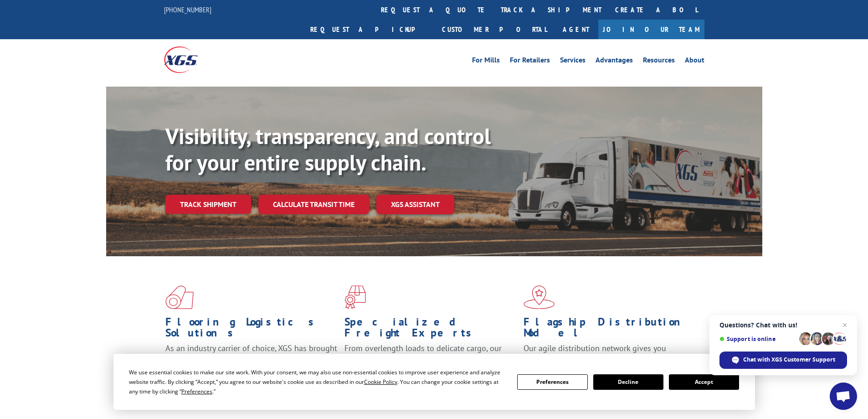 The height and width of the screenshot is (419, 868). What do you see at coordinates (614, 62) in the screenshot?
I see `a: Advantages` at bounding box center [614, 62].